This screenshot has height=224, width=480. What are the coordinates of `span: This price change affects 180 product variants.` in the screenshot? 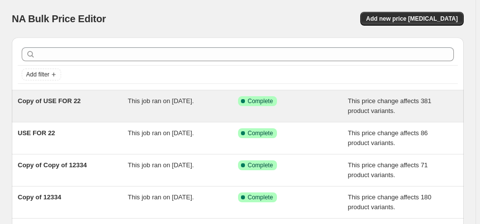 It's located at (390, 202).